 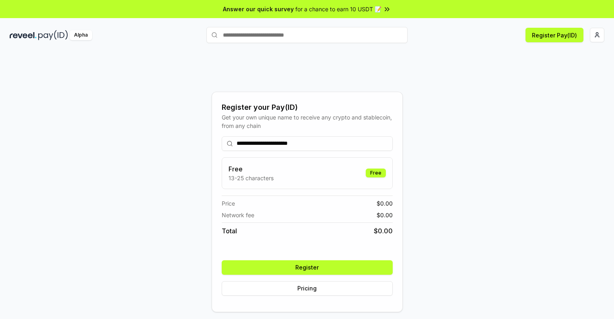 What do you see at coordinates (258, 9) in the screenshot?
I see `span: Answer our quick survey` at bounding box center [258, 9].